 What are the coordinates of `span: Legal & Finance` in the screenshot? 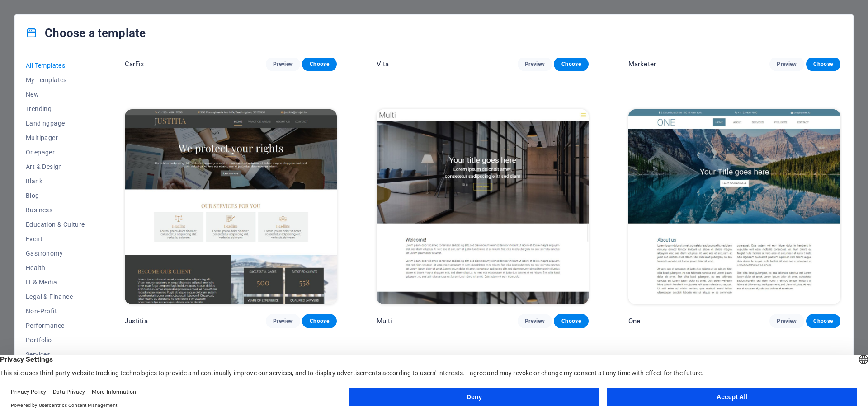 It's located at (55, 297).